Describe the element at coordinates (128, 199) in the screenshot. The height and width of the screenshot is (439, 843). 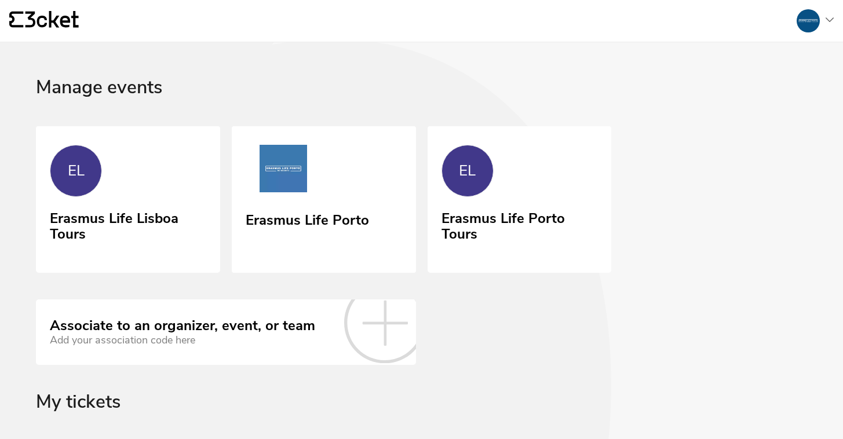
I see `a: EL Erasmus Life Lisboa Tours` at that location.